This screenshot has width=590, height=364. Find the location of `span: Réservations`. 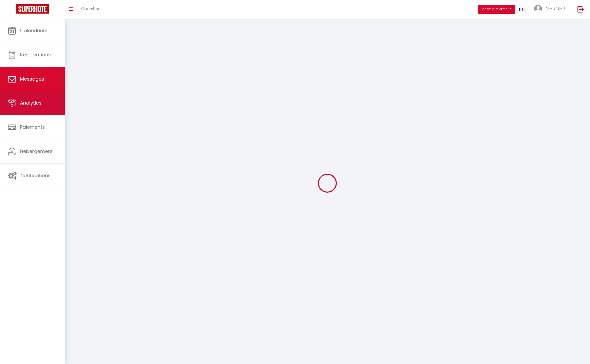

span: Réservations is located at coordinates (35, 55).